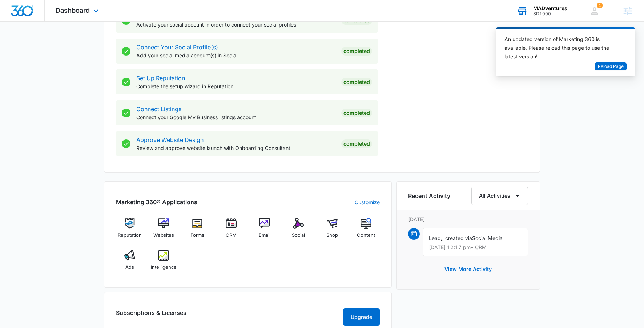 The height and width of the screenshot is (328, 644). What do you see at coordinates (236, 24) in the screenshot?
I see `p: Activate your social account in order to connect your social profiles.` at bounding box center [236, 24].